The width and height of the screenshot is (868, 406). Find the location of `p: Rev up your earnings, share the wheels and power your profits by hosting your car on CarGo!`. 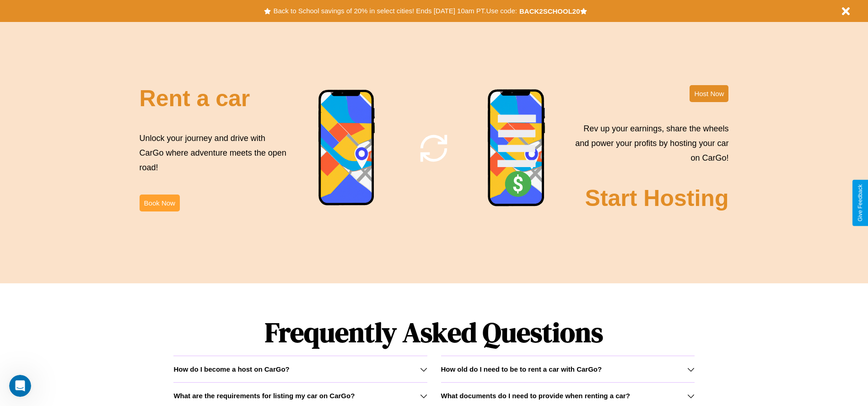

p: Rev up your earnings, share the wheels and power your profits by hosting your car on CarGo! is located at coordinates (649, 143).